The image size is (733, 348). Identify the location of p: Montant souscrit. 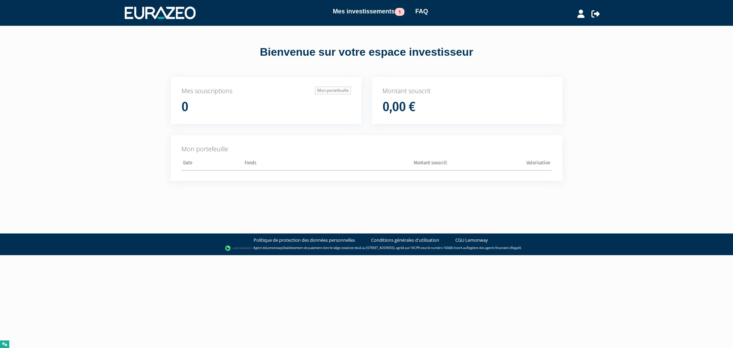
(467, 91).